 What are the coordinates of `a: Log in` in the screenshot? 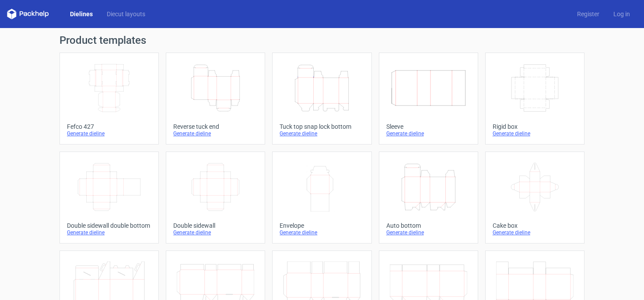 It's located at (622, 14).